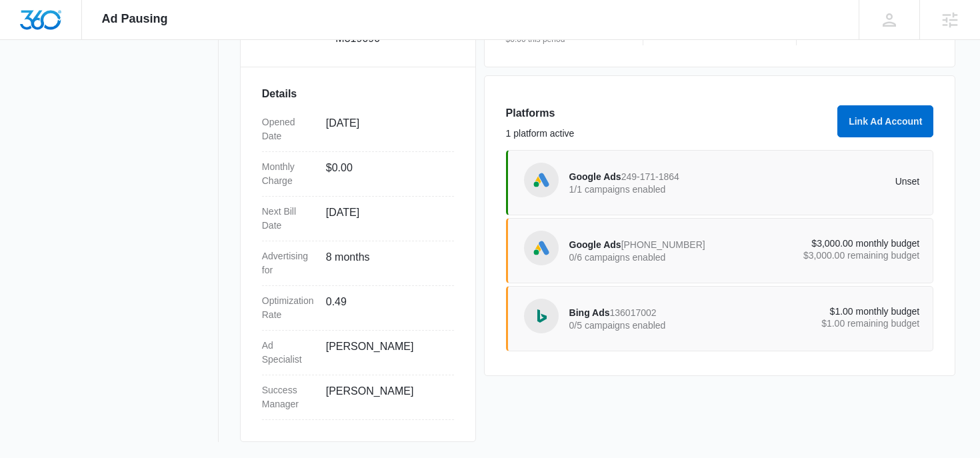 The width and height of the screenshot is (980, 458). What do you see at coordinates (135, 19) in the screenshot?
I see `span: Ad Pausing` at bounding box center [135, 19].